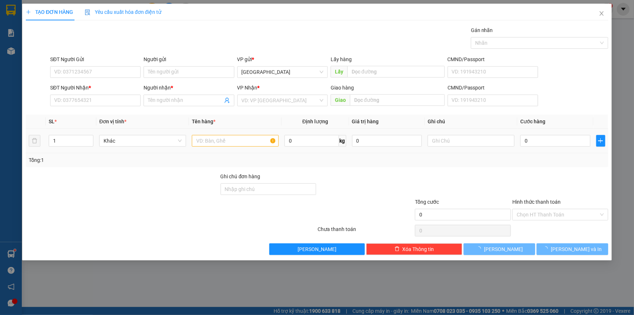 Image resolution: width=634 pixels, height=315 pixels. I want to click on label: Ghi chú đơn hàng, so click(241, 176).